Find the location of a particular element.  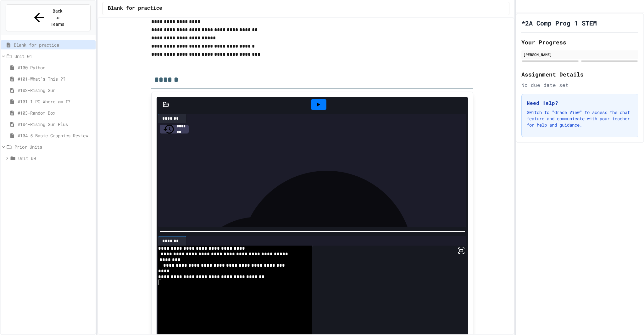

span: #102-Rising Sun is located at coordinates (55, 90).